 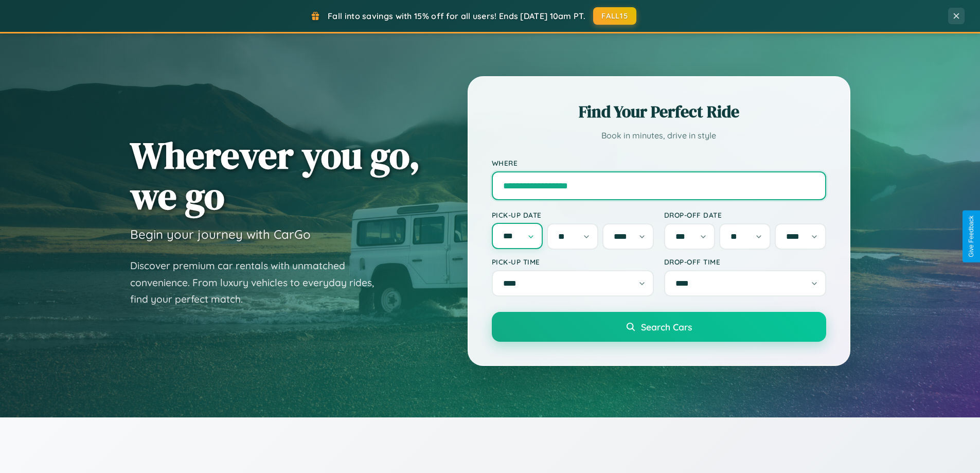 What do you see at coordinates (572, 261) in the screenshot?
I see `label: Pick-up Time` at bounding box center [572, 261].